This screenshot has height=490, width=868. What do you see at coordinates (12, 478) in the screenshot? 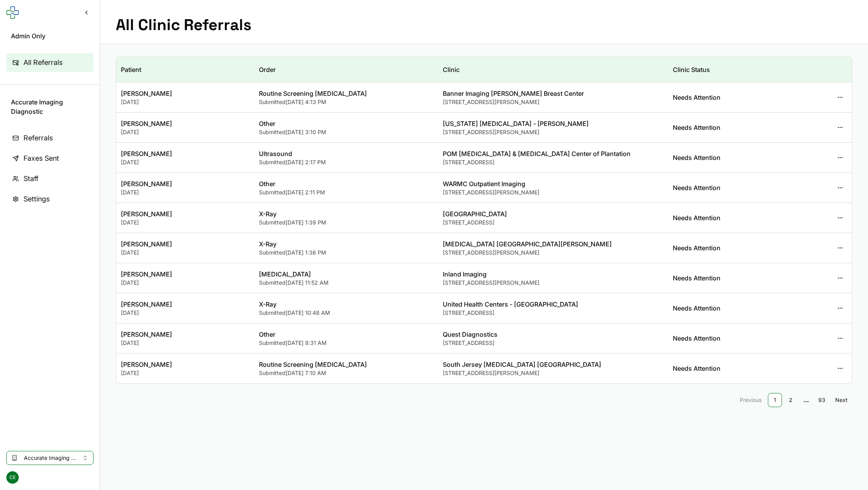
I see `span: CE` at bounding box center [12, 478].